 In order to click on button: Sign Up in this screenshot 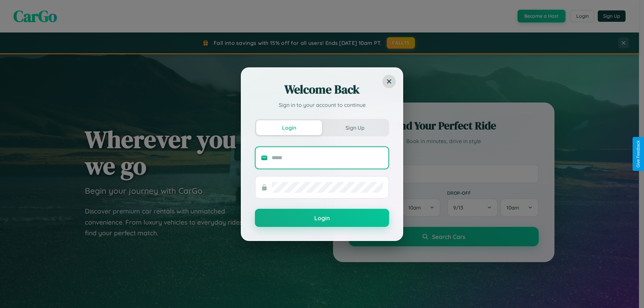, I will do `click(355, 127)`.